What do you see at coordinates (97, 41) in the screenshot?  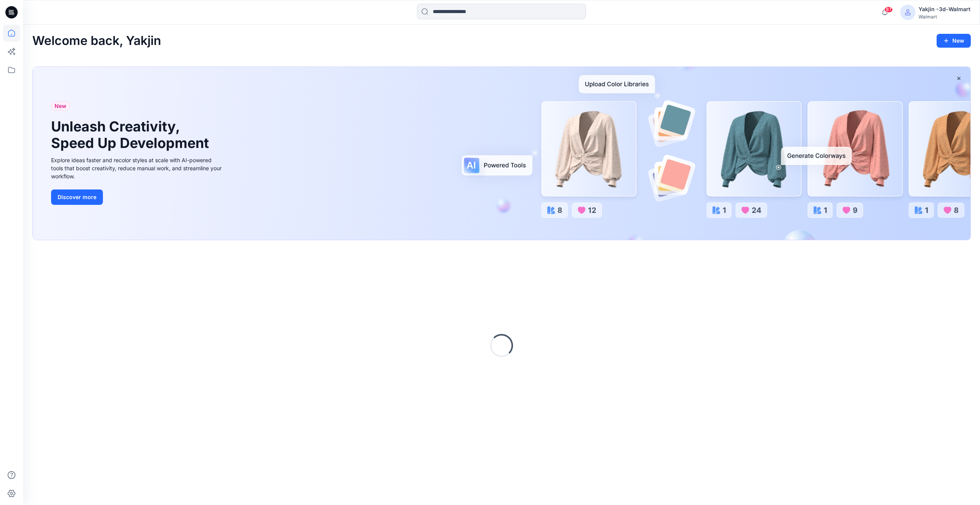 I see `h2: Welcome back, Yakjin` at bounding box center [97, 41].